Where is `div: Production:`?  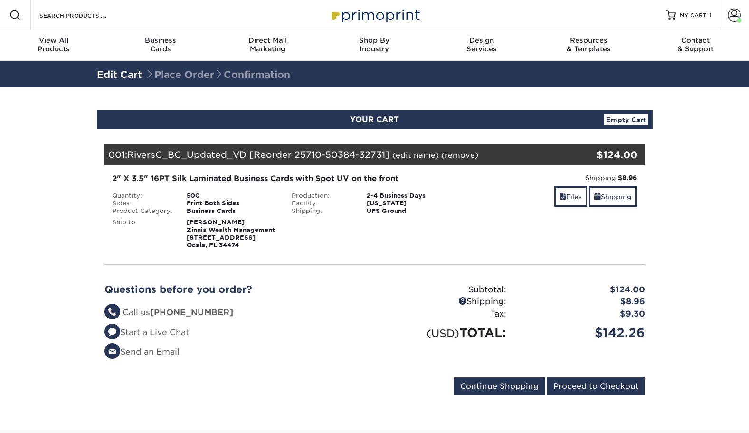 div: Production: is located at coordinates (322, 196).